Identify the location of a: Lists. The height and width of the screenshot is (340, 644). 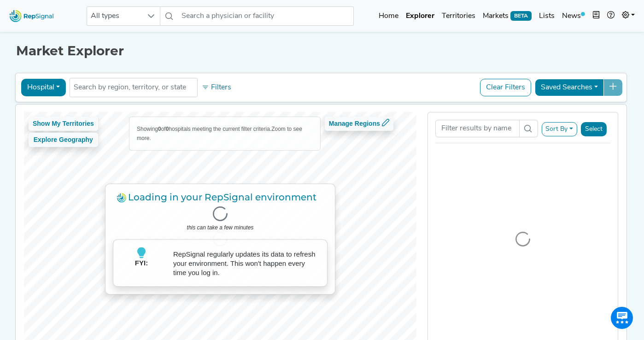
(547, 16).